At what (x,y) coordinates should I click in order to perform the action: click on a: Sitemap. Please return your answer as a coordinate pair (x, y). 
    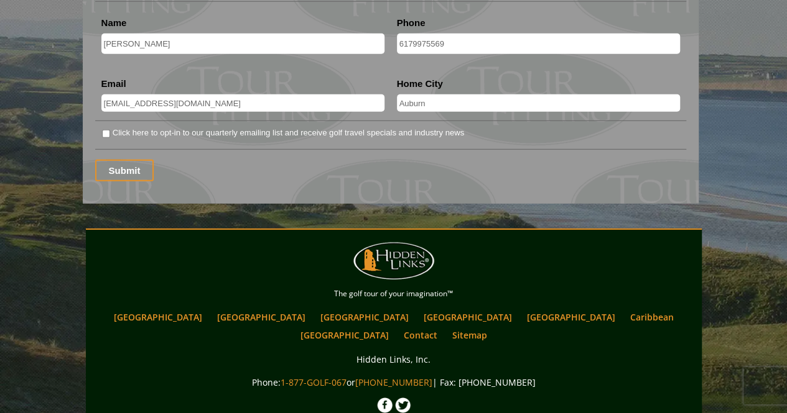
    Looking at the image, I should click on (469, 335).